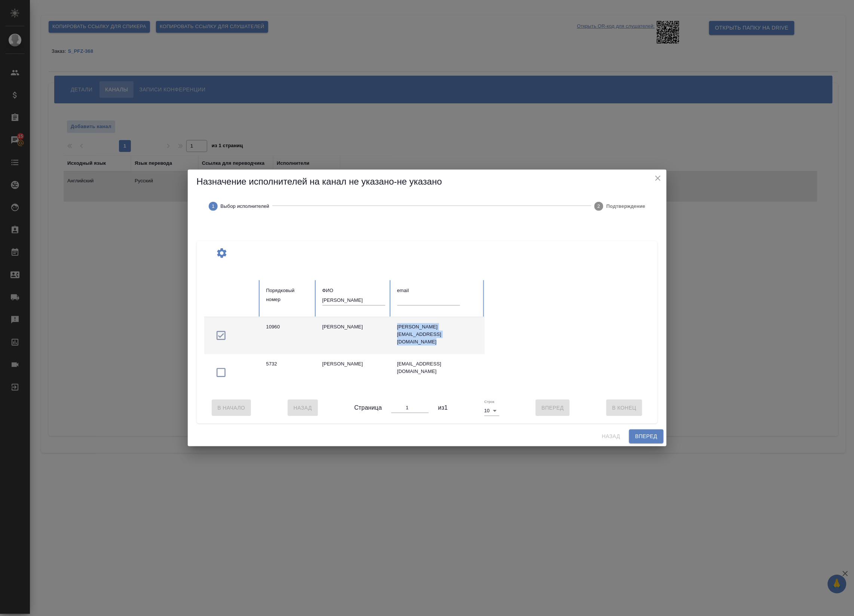 The width and height of the screenshot is (854, 616). What do you see at coordinates (658, 178) in the screenshot?
I see `button: close` at bounding box center [658, 178].